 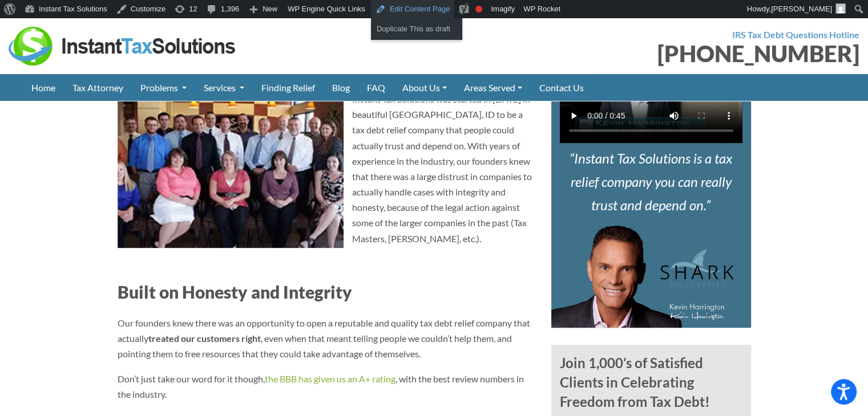 What do you see at coordinates (223, 87) in the screenshot?
I see `a: Services` at bounding box center [223, 87].